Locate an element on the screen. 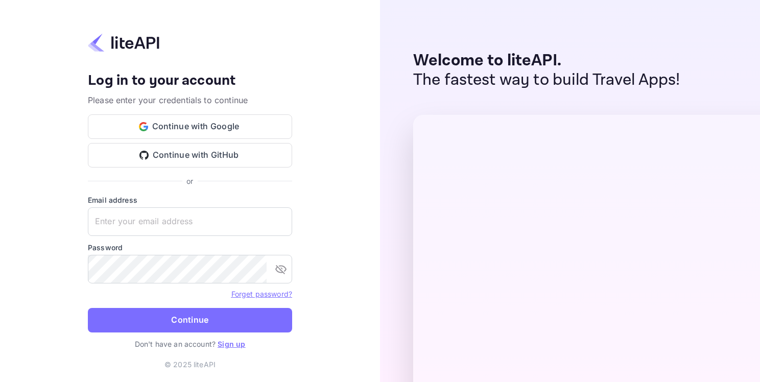 This screenshot has height=382, width=760. a: Forget password? is located at coordinates (261, 294).